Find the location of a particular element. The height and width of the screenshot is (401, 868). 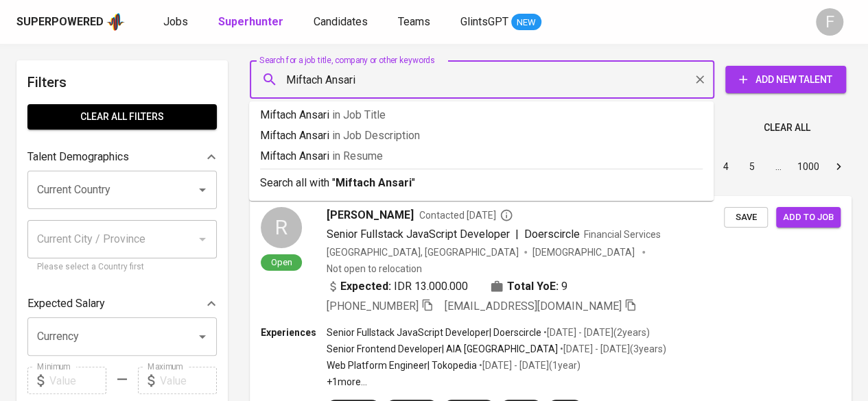

a: GlintsGPT NEW is located at coordinates (501, 22).